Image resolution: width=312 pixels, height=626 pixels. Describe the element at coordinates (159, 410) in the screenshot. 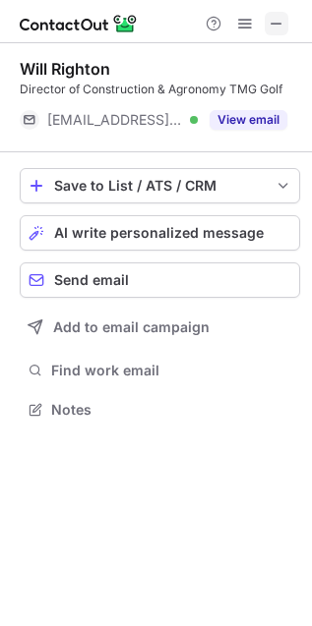

I see `button: Notes` at that location.